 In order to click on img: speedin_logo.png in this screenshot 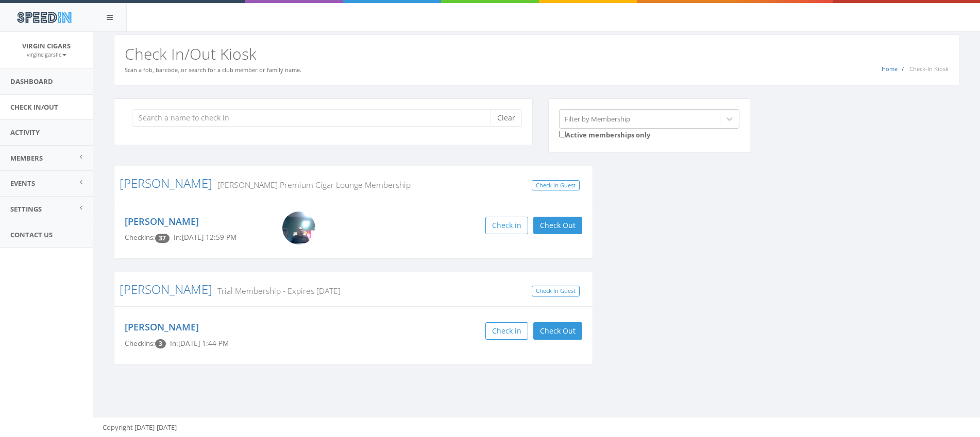, I will do `click(44, 17)`.